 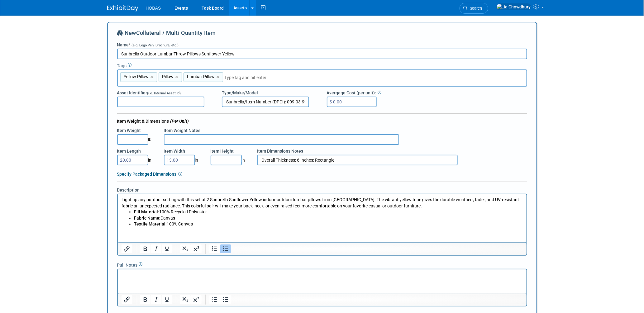 What do you see at coordinates (148, 45) in the screenshot?
I see `label: Name` at bounding box center [148, 45].